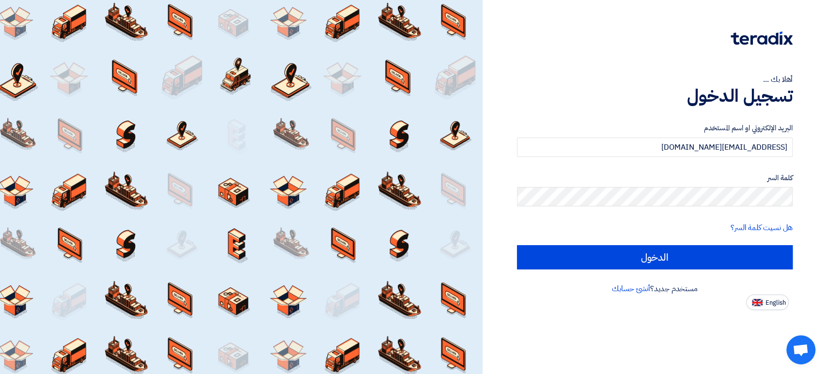  What do you see at coordinates (762, 38) in the screenshot?
I see `img: Teradix logo` at bounding box center [762, 38].